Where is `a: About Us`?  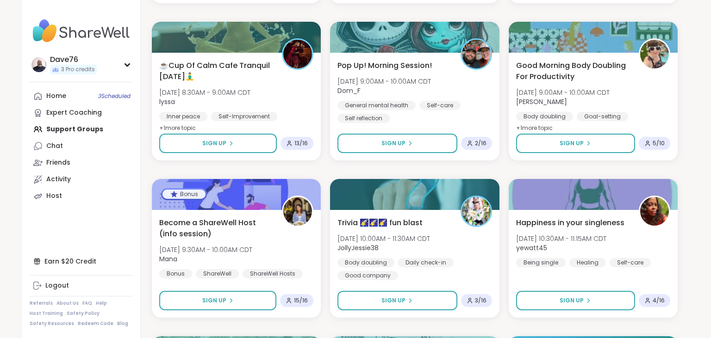 a: About Us is located at coordinates (68, 303).